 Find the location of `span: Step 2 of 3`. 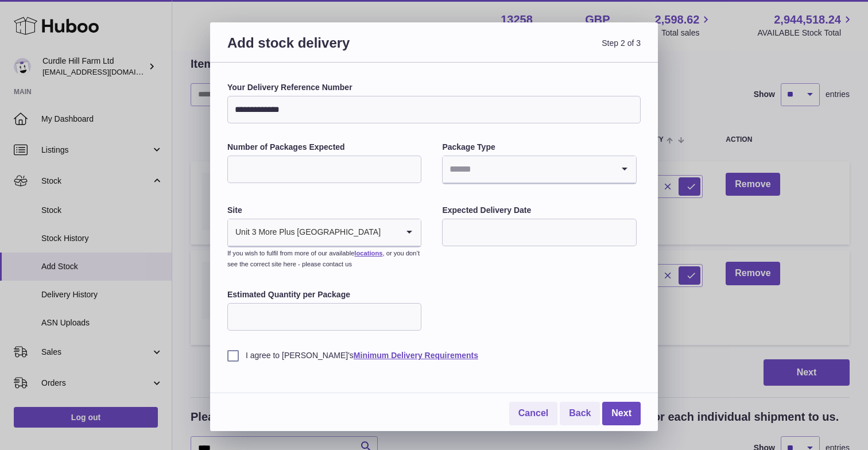

span: Step 2 of 3 is located at coordinates (537, 50).